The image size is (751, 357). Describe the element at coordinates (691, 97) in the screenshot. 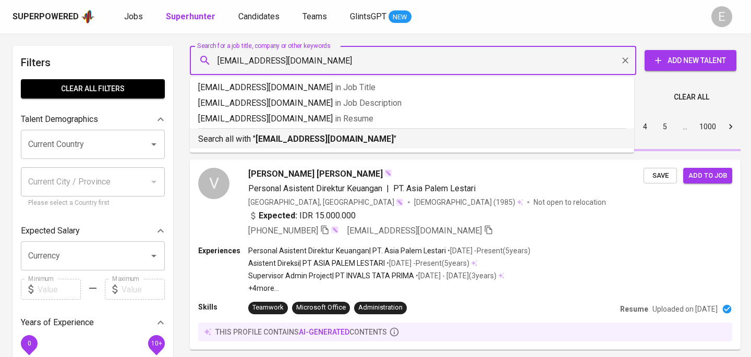

I see `button: Clear All` at that location.